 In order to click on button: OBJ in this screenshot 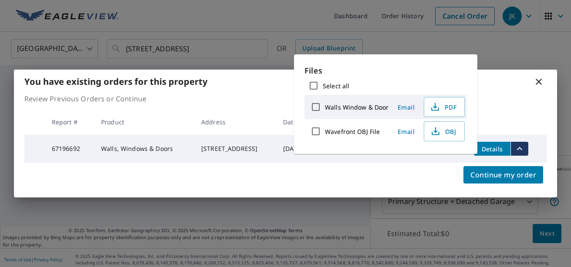, I will do `click(444, 132)`.